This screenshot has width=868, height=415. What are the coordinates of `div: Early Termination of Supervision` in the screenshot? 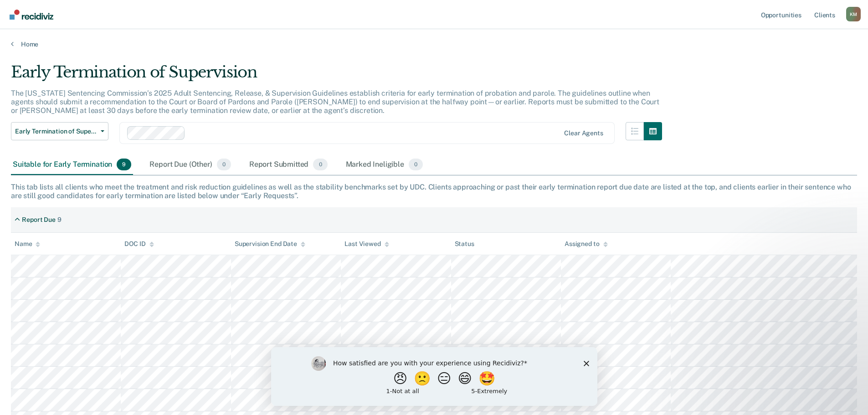 It's located at (336, 75).